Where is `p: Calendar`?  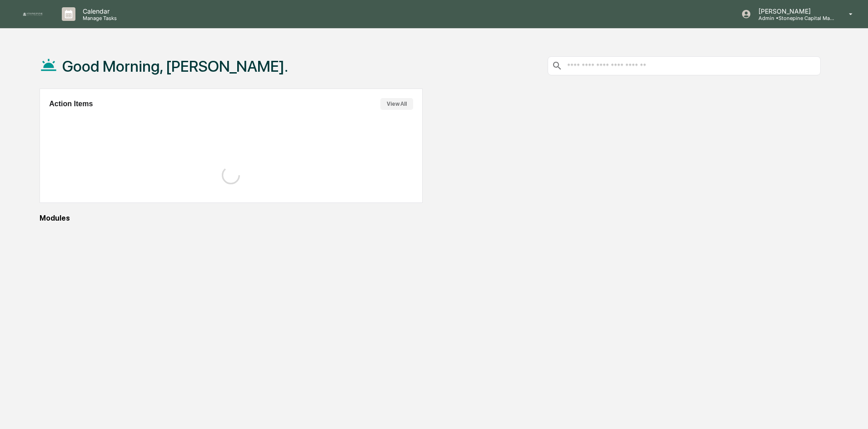 p: Calendar is located at coordinates (98, 11).